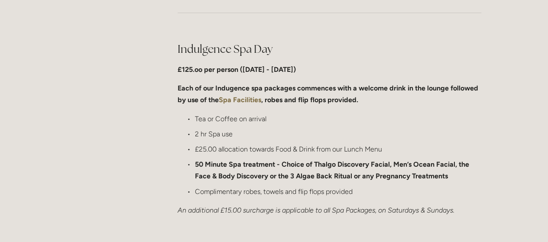 The image size is (548, 242). I want to click on p: 2 hr Spa use, so click(338, 134).